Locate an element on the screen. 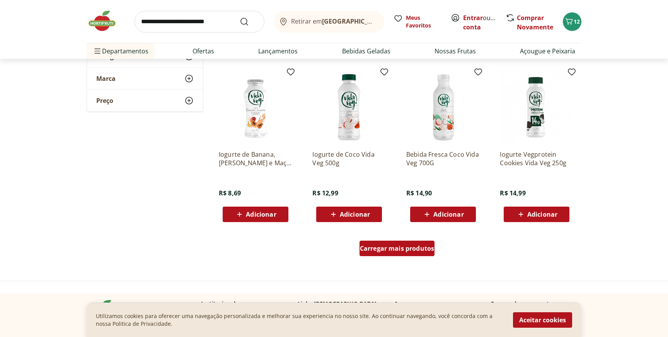 Image resolution: width=668 pixels, height=337 pixels. p: Institucional is located at coordinates (218, 304).